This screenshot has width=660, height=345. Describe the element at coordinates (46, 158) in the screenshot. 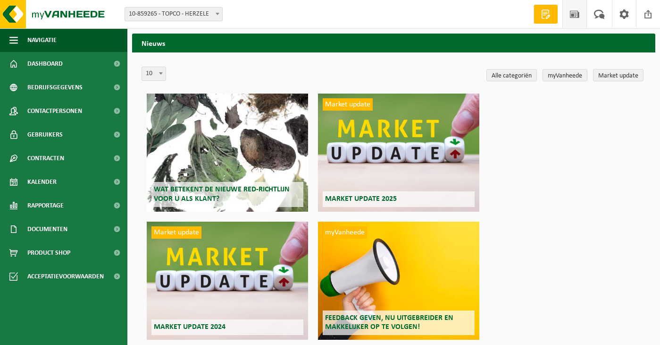

I see `span: Contracten` at that location.